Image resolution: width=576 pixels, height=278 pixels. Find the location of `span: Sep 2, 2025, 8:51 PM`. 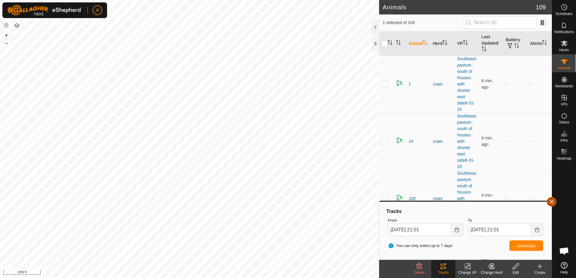

span: Sep 2, 2025, 8:51 PM is located at coordinates (487, 141).